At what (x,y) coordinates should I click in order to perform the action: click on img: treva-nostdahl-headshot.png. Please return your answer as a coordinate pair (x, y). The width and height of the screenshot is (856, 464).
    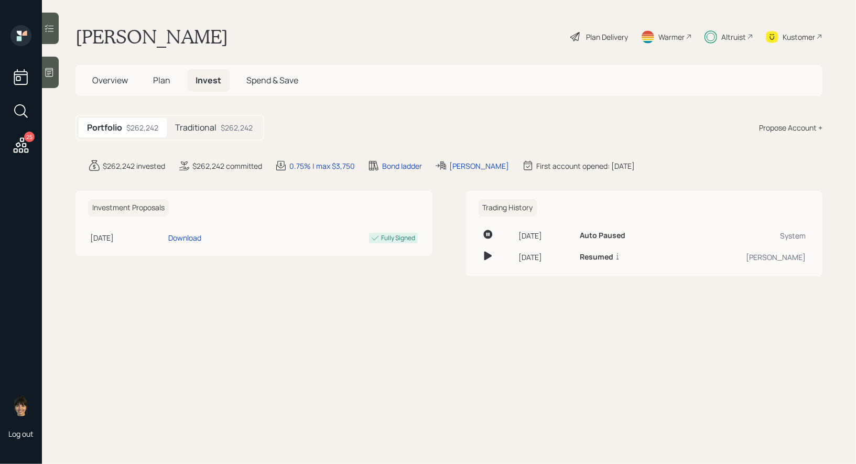
    Looking at the image, I should click on (21, 406).